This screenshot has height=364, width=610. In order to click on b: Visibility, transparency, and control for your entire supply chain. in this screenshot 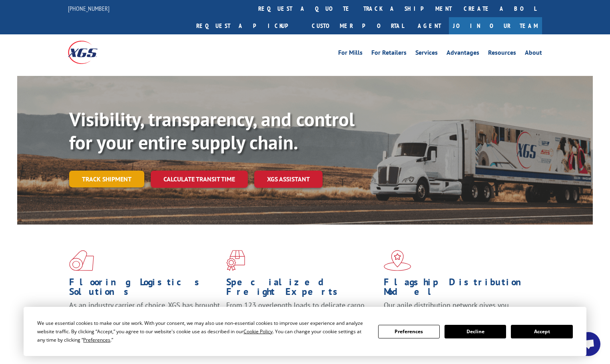, I will do `click(212, 131)`.